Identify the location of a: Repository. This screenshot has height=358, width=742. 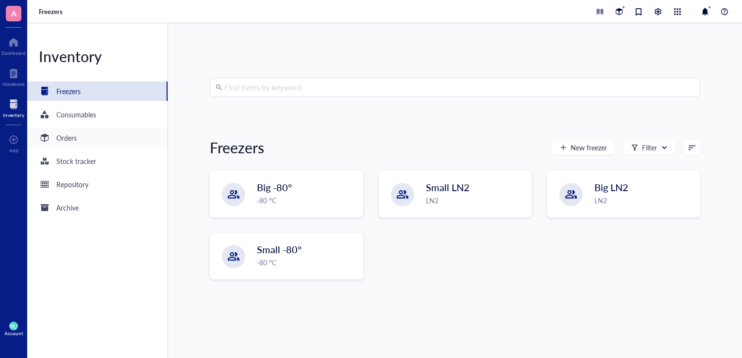
(97, 185).